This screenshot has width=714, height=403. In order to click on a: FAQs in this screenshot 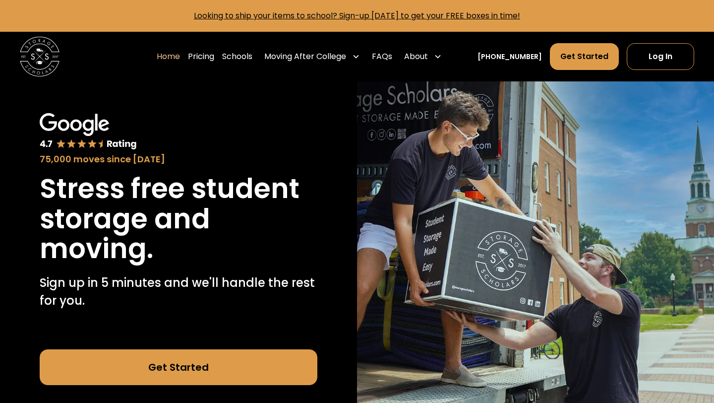, I will do `click(382, 57)`.